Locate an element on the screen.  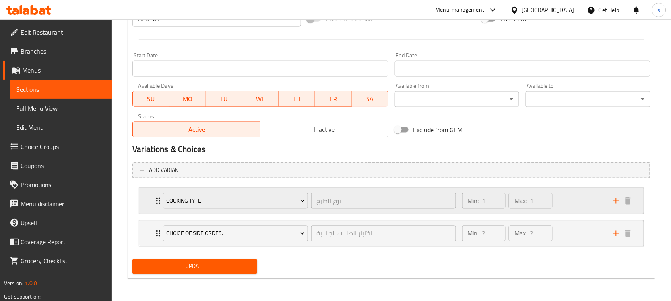
span: Coverage Report is located at coordinates (63, 242).